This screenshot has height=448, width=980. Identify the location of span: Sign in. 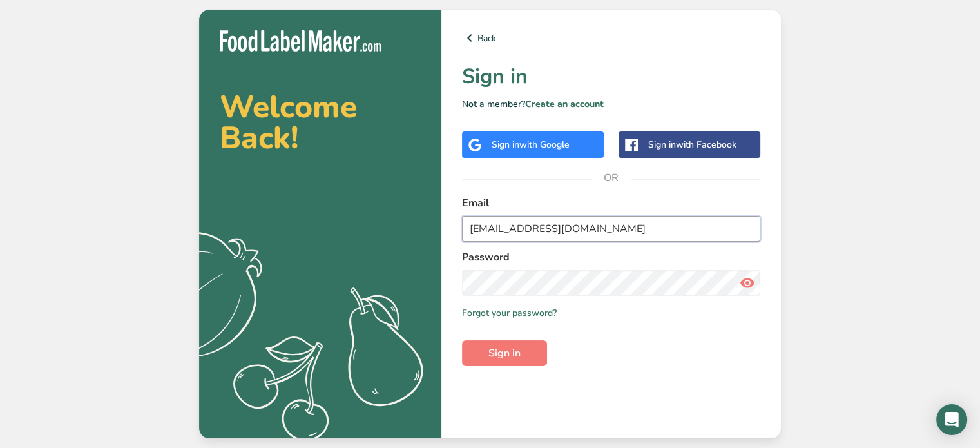
(505, 353).